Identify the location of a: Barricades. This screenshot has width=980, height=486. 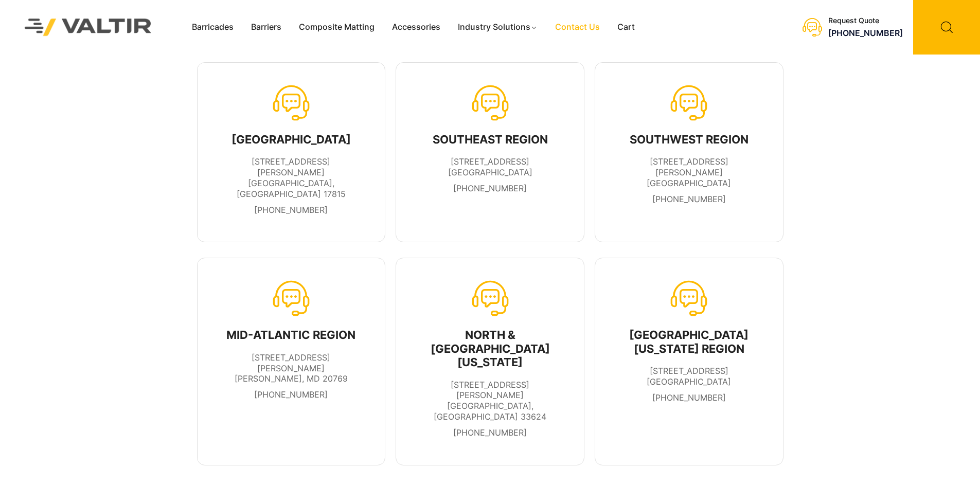
(212, 27).